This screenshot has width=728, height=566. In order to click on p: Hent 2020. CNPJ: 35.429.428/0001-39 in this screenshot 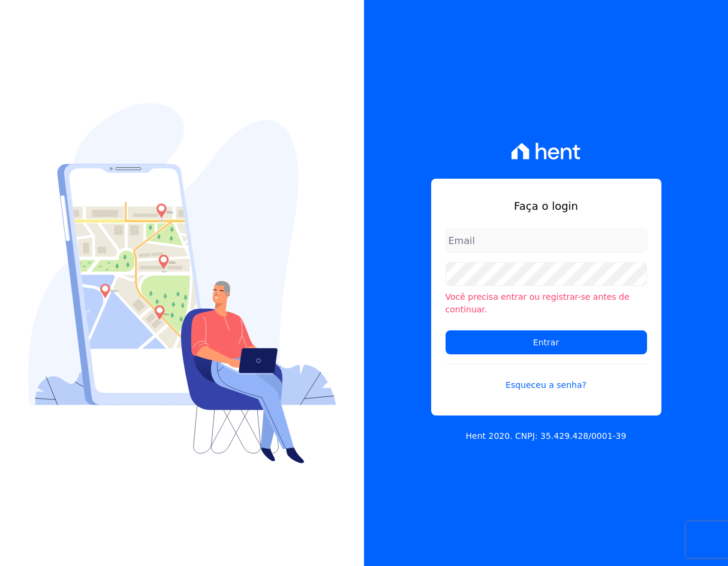, I will do `click(546, 436)`.